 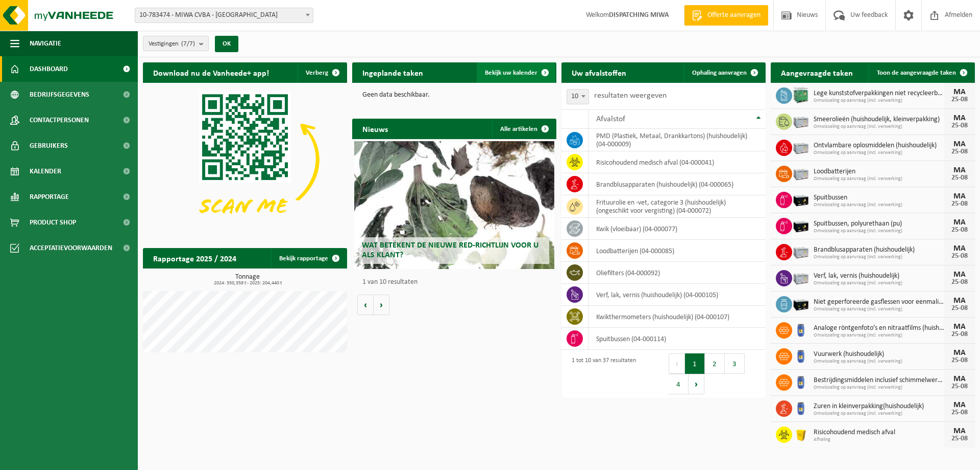 I want to click on button: Next, so click(x=696, y=384).